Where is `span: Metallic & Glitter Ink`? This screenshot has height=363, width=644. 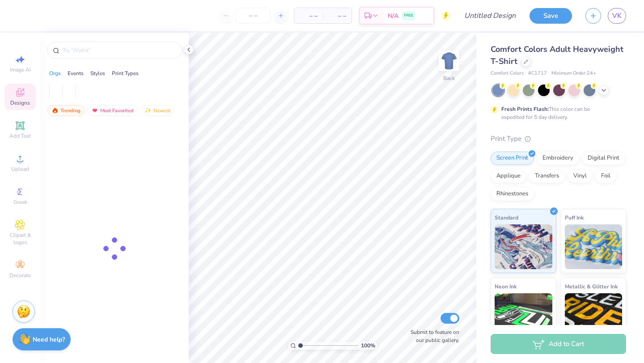 span: Metallic & Glitter Ink is located at coordinates (591, 286).